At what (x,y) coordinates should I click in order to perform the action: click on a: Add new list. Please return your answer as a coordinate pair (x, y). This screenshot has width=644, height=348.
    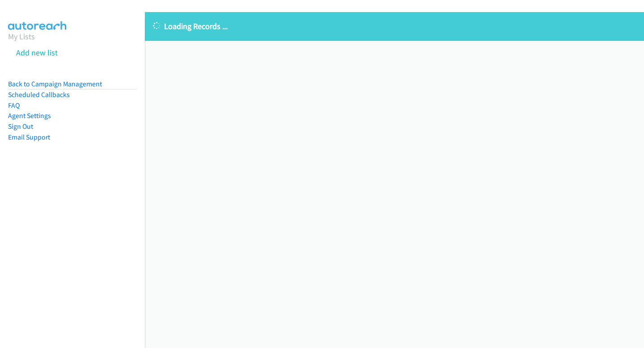
    Looking at the image, I should click on (37, 53).